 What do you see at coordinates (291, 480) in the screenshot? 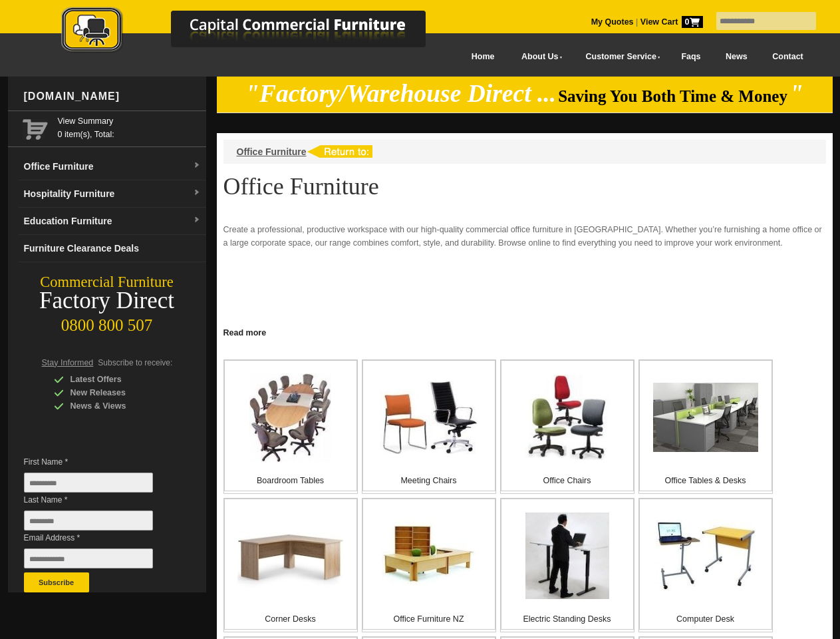
I see `p: Boardroom Tables` at bounding box center [291, 480].